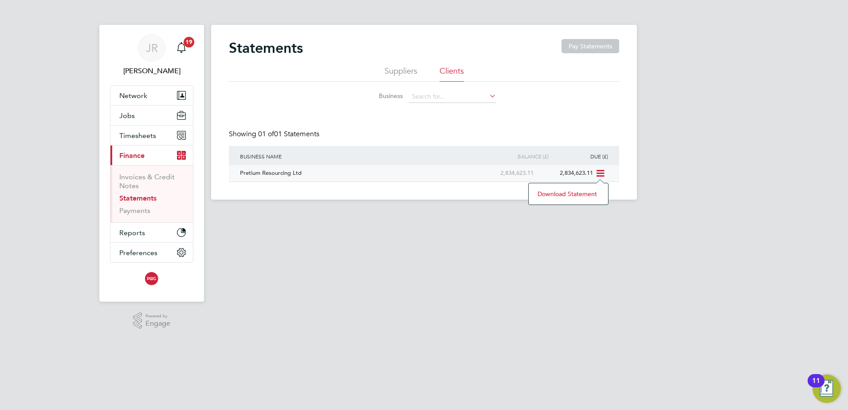  What do you see at coordinates (137, 135) in the screenshot?
I see `span: Timesheets` at bounding box center [137, 135].